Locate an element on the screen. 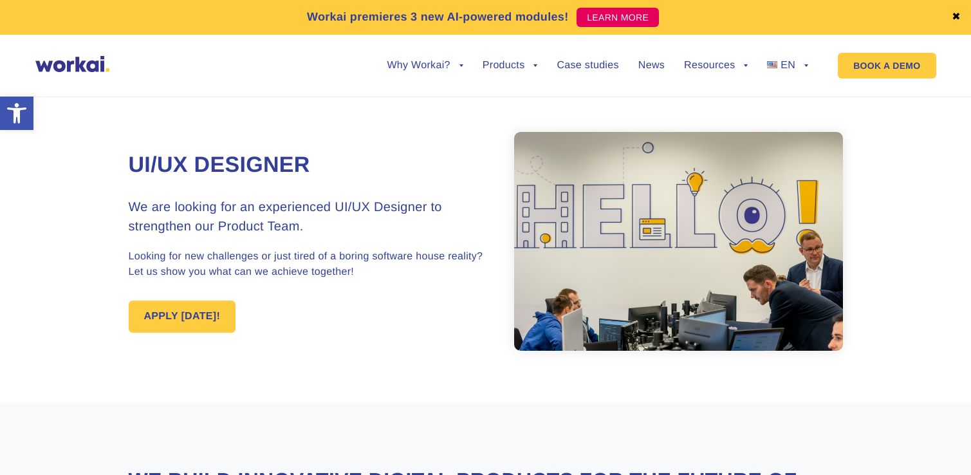  a: BOOK A DEMO is located at coordinates (887, 66).